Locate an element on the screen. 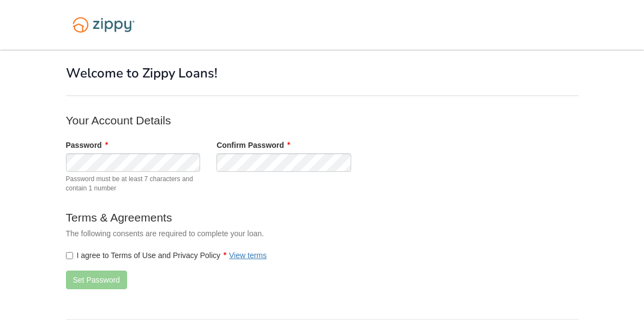  input: I agree to Terms of Use and Privacy PolicyView terms is located at coordinates (69, 255).